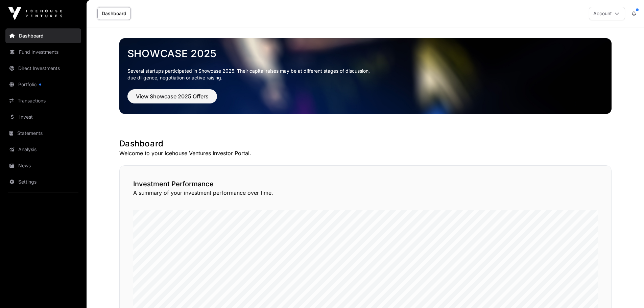 The width and height of the screenshot is (644, 308). I want to click on a: Portfolio, so click(43, 84).